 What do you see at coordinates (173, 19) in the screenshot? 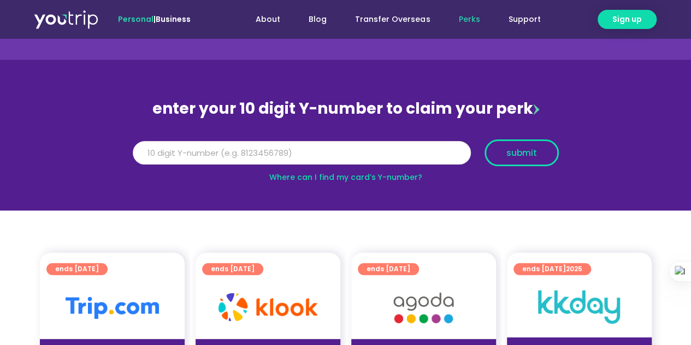
I see `a: Business` at bounding box center [173, 19].